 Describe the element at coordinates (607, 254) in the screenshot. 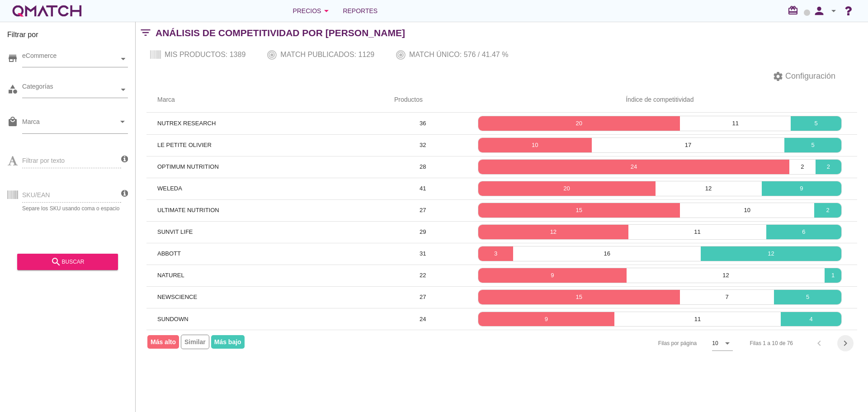

I see `p: 16` at that location.